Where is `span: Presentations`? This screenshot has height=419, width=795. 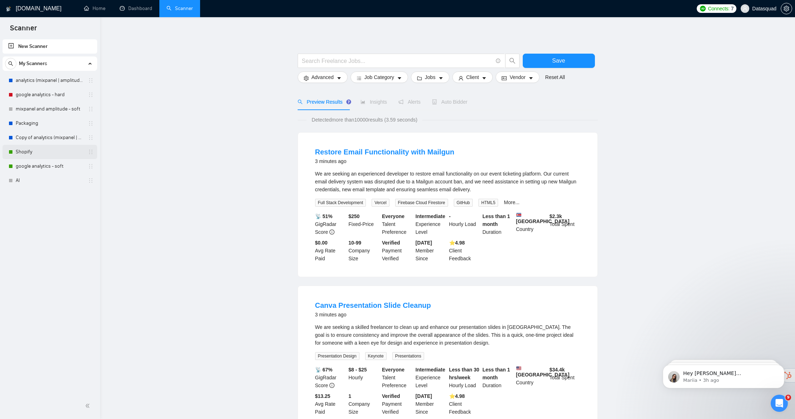 span: Presentations is located at coordinates (408, 356).